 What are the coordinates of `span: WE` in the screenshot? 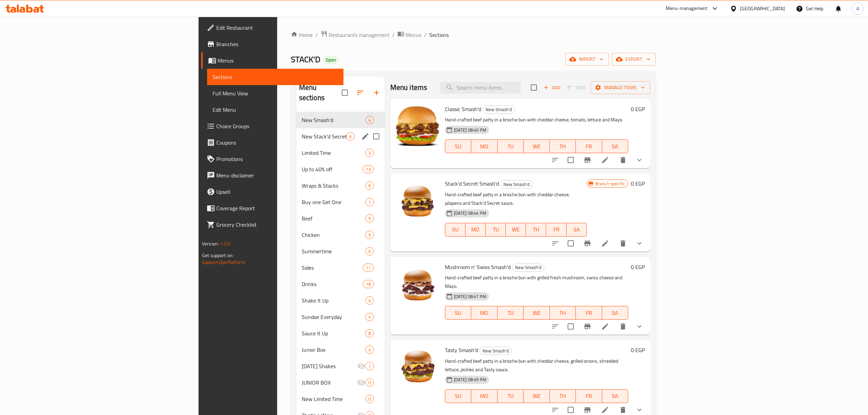 It's located at (536, 396).